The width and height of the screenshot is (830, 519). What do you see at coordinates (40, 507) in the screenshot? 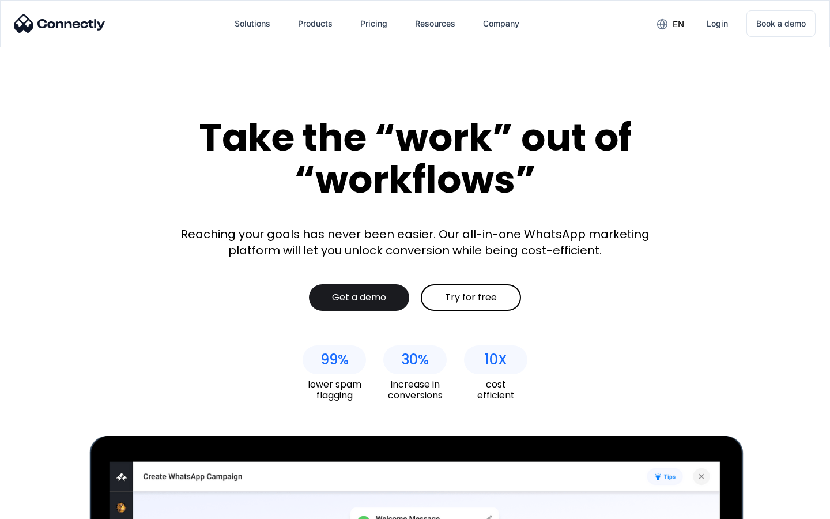
I see `aside: Language selected: English` at bounding box center [40, 507].